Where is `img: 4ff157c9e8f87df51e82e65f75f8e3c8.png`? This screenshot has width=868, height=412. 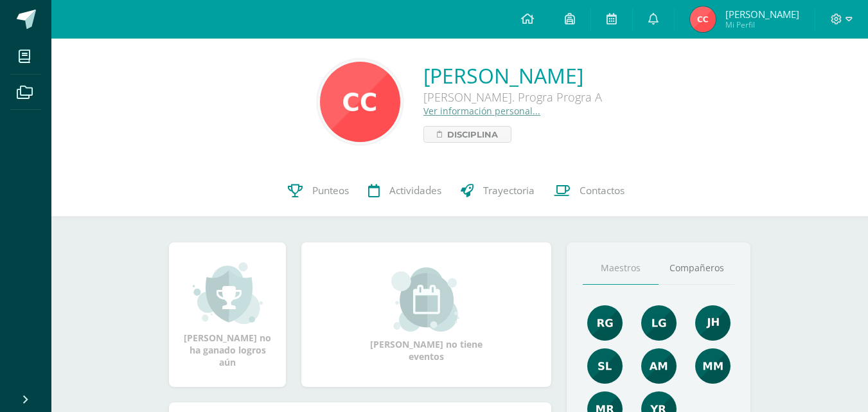 img: 4ff157c9e8f87df51e82e65f75f8e3c8.png is located at coordinates (712, 366).